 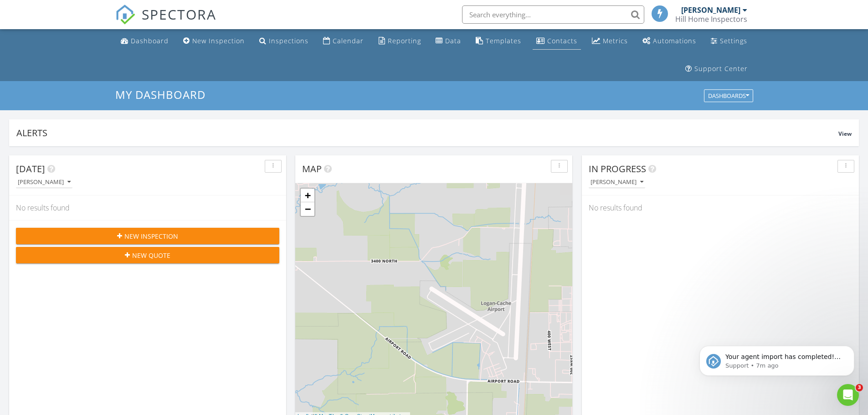 What do you see at coordinates (151, 236) in the screenshot?
I see `span: New Inspection` at bounding box center [151, 236].